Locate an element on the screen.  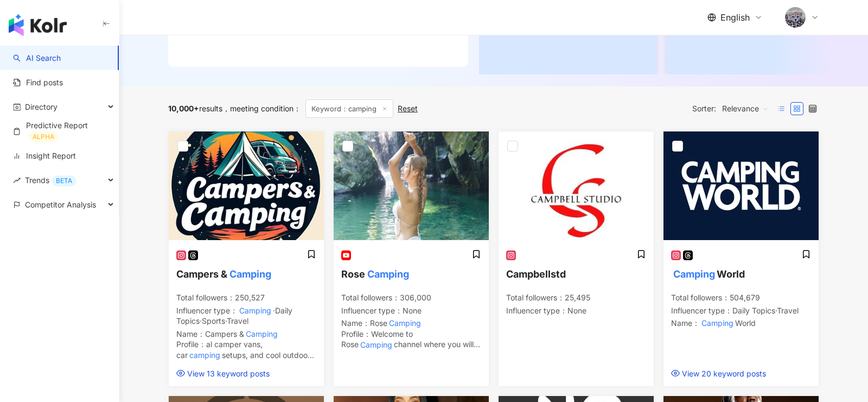
a: View 13 keyword posts is located at coordinates (223, 374).